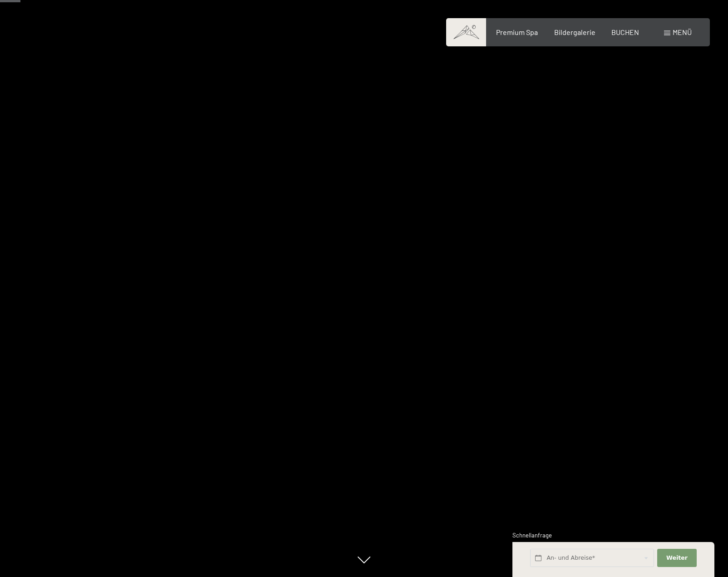  Describe the element at coordinates (677, 557) in the screenshot. I see `button: Weiter` at that location.